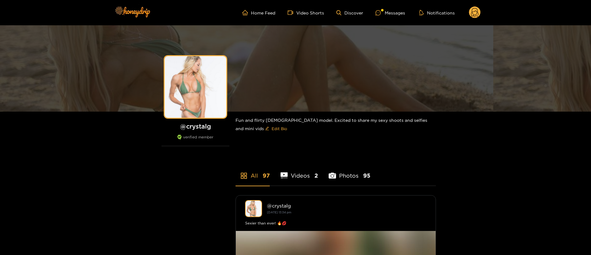  What do you see at coordinates (279, 129) in the screenshot?
I see `span: Edit Bio` at bounding box center [279, 129].